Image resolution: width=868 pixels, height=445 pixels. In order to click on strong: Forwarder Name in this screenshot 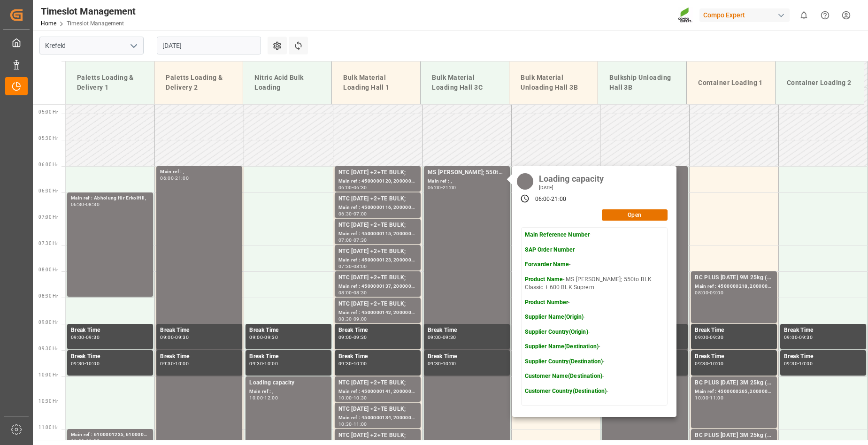, I will do `click(547, 264)`.